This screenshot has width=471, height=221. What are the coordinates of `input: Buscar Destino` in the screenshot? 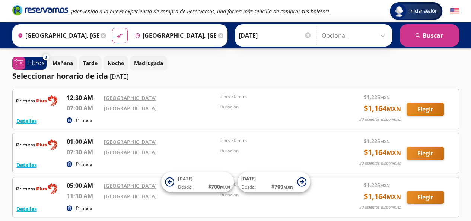 It's located at (174, 35).